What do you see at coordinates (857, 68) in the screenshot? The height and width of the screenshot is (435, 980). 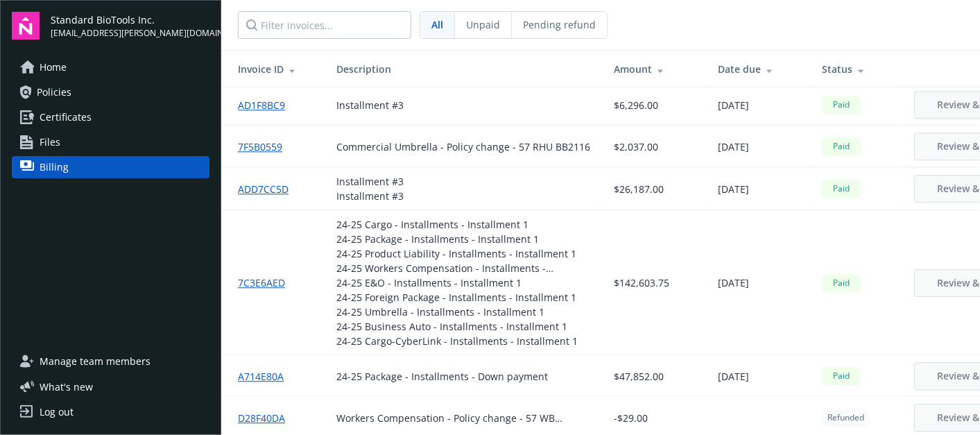 I see `div: Status` at bounding box center [857, 68].